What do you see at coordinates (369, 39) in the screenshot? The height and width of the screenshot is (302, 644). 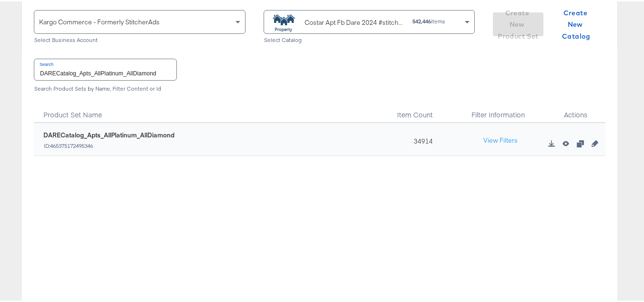 I see `div: Select Catalog` at bounding box center [369, 39].